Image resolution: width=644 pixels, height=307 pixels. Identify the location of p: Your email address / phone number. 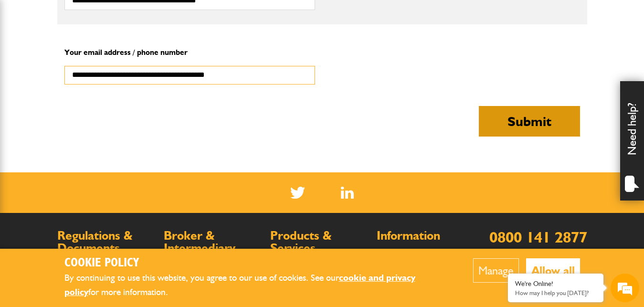
(322, 52).